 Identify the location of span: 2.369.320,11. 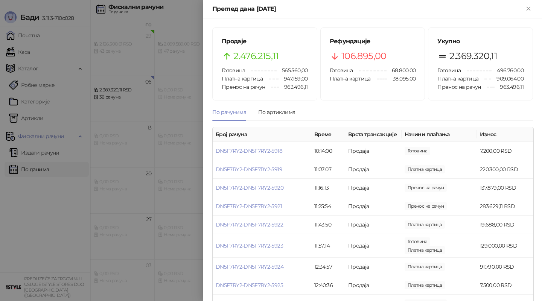
(473, 56).